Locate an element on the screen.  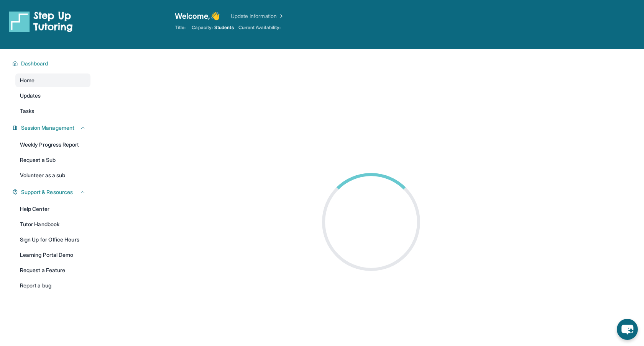
button: Session Management is located at coordinates (52, 128).